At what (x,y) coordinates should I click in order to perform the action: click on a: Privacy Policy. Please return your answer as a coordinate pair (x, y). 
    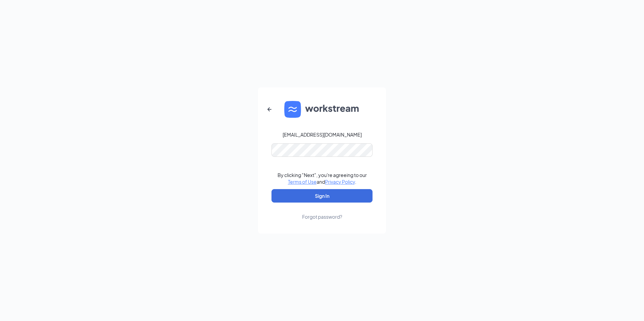
    Looking at the image, I should click on (340, 182).